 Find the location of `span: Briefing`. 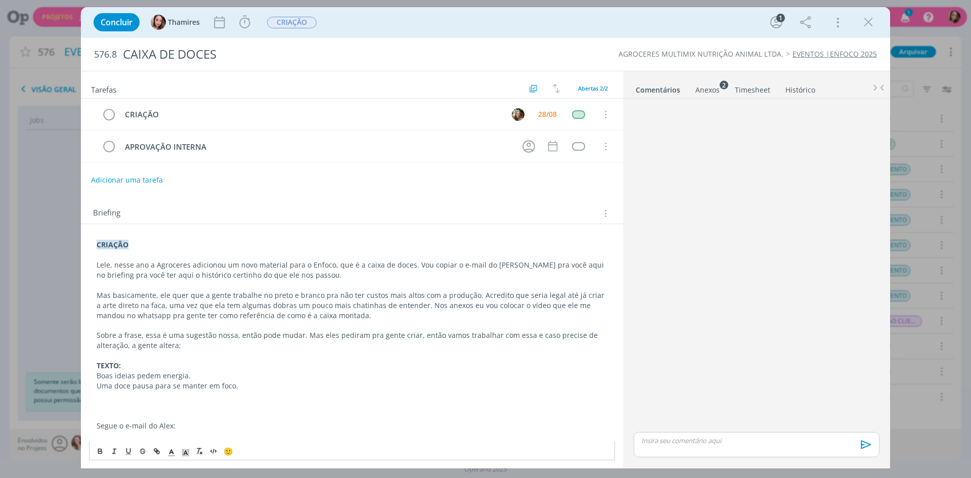

span: Briefing is located at coordinates (107, 214).